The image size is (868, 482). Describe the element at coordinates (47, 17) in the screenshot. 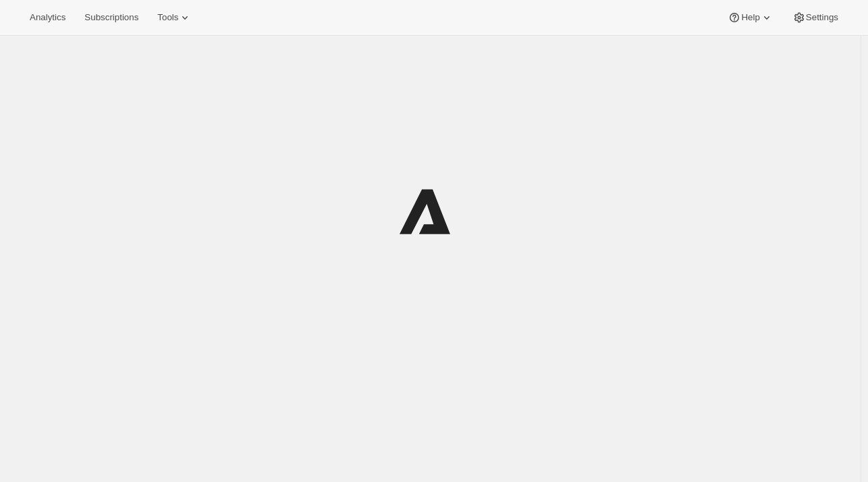

I see `span: Analytics` at that location.